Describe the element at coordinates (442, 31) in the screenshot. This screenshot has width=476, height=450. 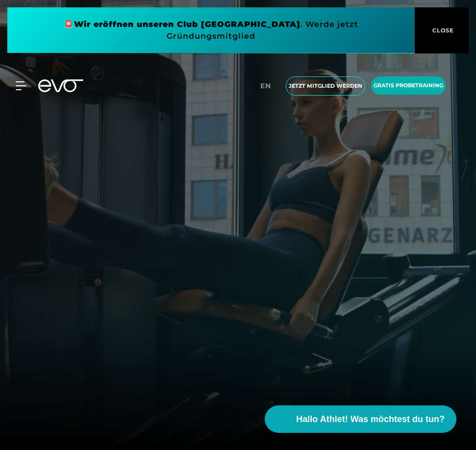
I see `button: CLOSE` at that location.